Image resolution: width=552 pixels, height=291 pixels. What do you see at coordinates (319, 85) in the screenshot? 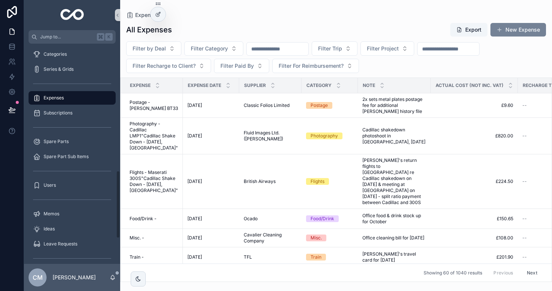
I see `span: Category` at bounding box center [319, 85].